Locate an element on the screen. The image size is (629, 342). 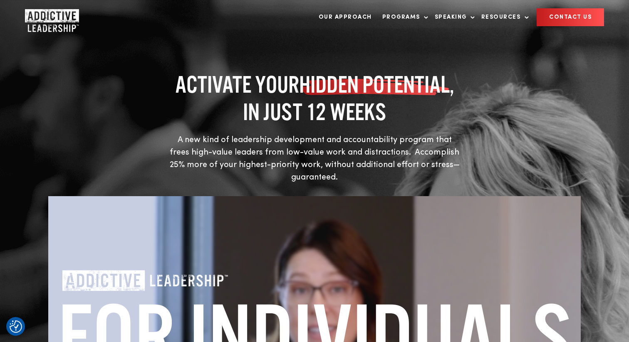
a: Home is located at coordinates (50, 17).